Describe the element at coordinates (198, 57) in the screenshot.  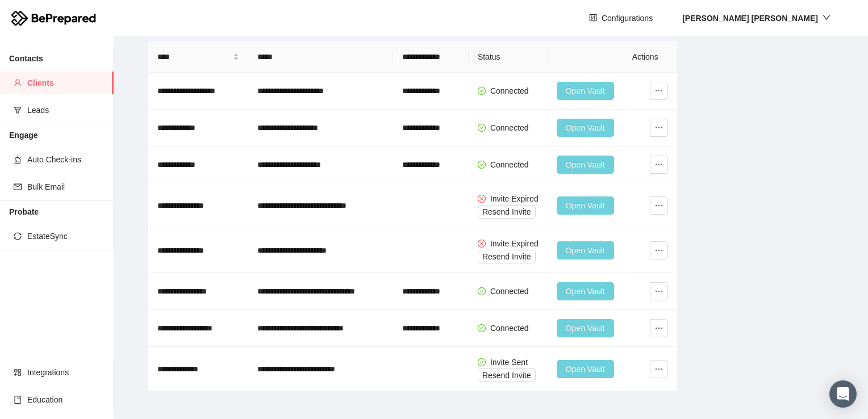
I see `th: Name` at that location.